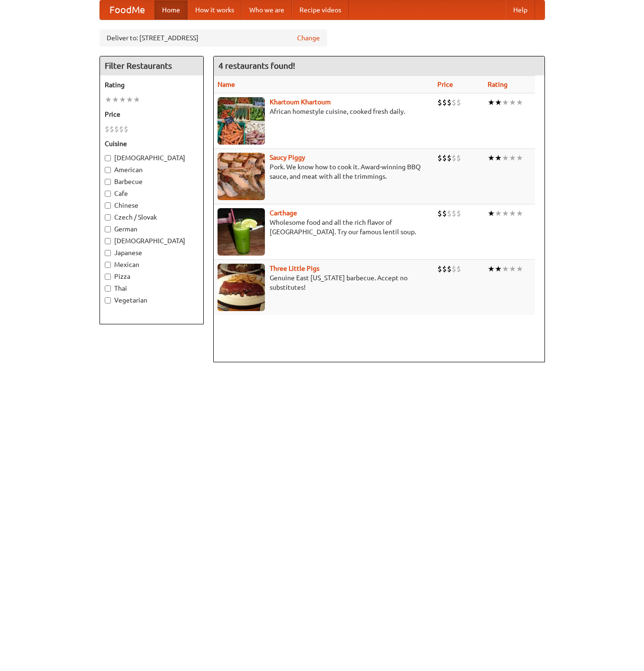 The height and width of the screenshot is (671, 644). Describe the element at coordinates (171, 10) in the screenshot. I see `a: Home` at that location.